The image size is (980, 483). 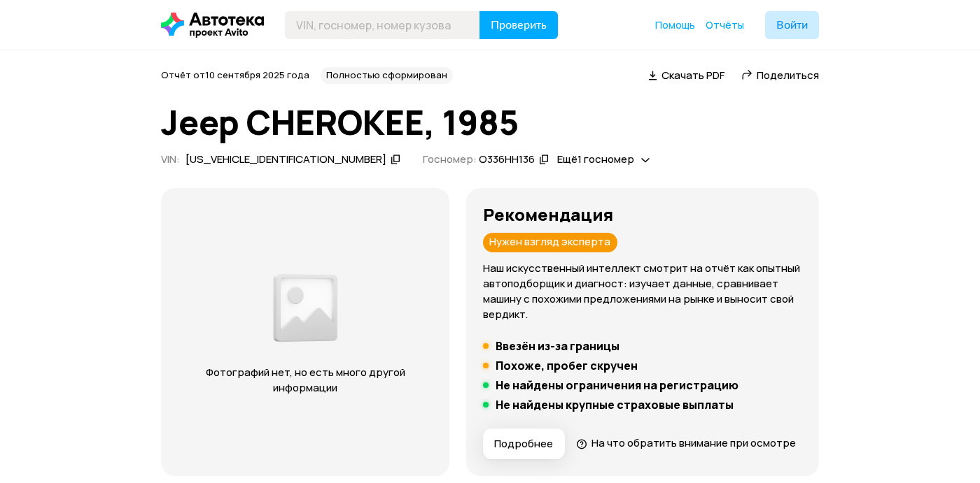 I want to click on div: О336НН136, so click(x=506, y=159).